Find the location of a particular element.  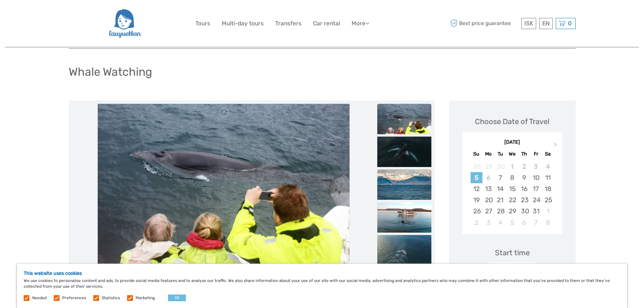

button: OK is located at coordinates (177, 298).